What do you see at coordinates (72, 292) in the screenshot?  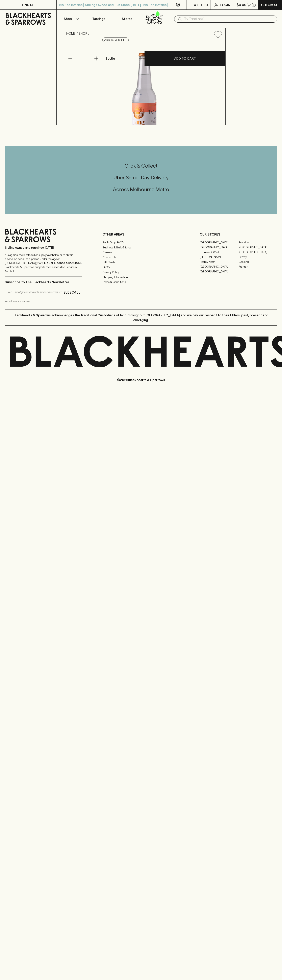 I see `button: SUBSCRIBE` at bounding box center [72, 292].